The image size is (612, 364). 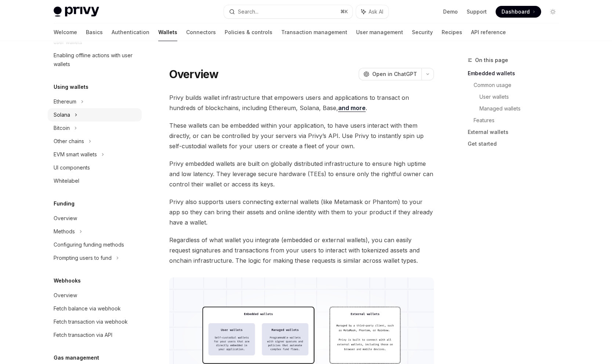 What do you see at coordinates (451, 12) in the screenshot?
I see `a: Demo` at bounding box center [451, 12].